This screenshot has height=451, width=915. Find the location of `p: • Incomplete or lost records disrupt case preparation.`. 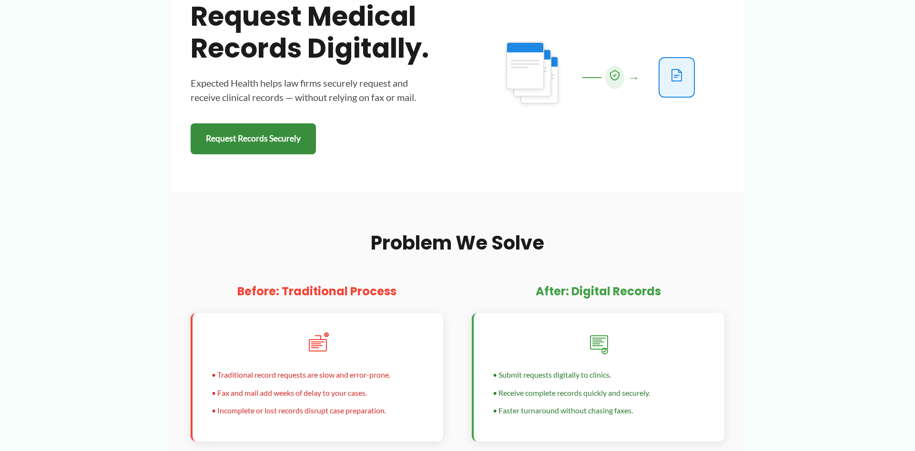

p: • Incomplete or lost records disrupt case preparation. is located at coordinates (318, 411).